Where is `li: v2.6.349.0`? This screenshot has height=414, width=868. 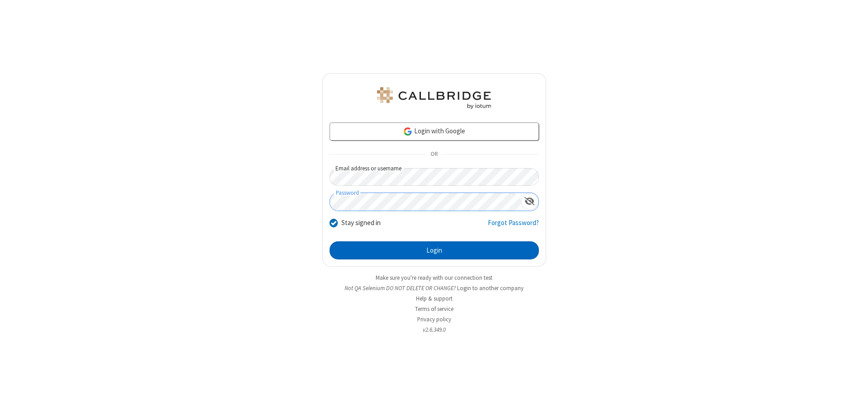 li: v2.6.349.0 is located at coordinates (434, 329).